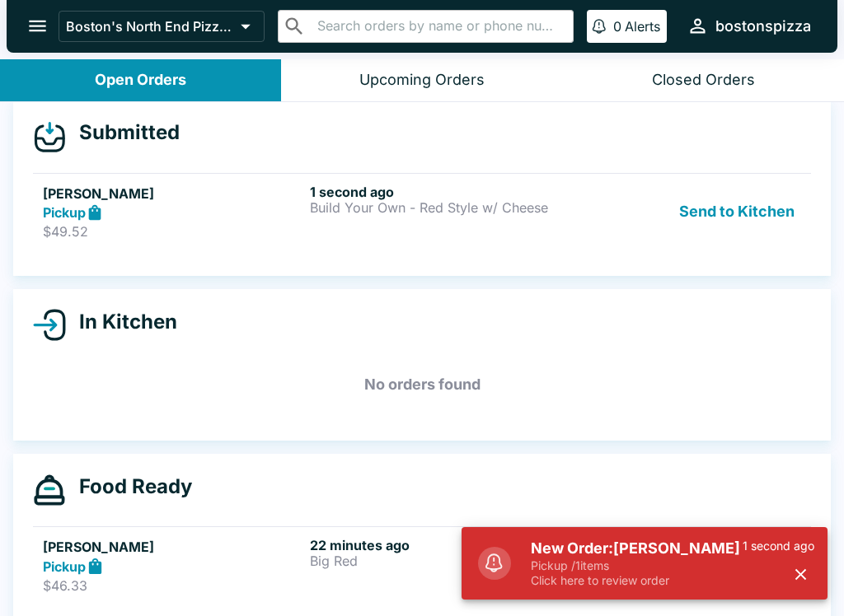 This screenshot has width=844, height=616. Describe the element at coordinates (140, 80) in the screenshot. I see `div: Open Orders` at that location.